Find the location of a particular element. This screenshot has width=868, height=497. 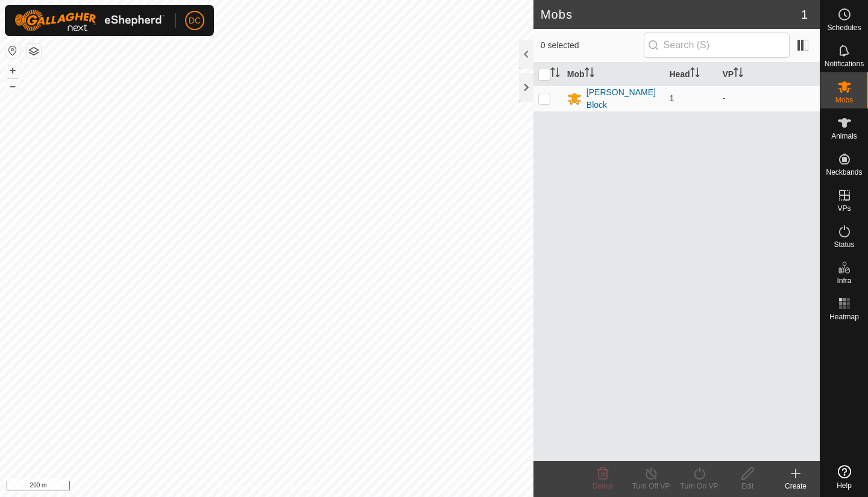

div: Turn Off VP is located at coordinates (651, 486).